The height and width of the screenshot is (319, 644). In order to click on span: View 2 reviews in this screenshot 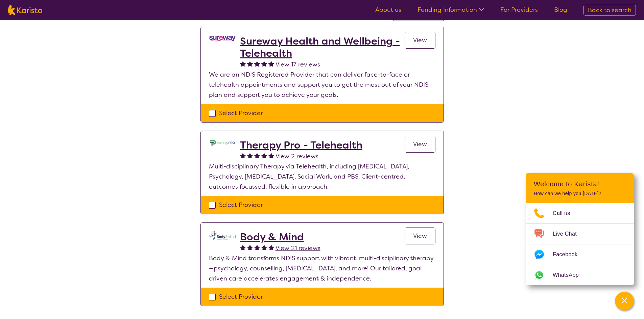, I will do `click(297, 156)`.